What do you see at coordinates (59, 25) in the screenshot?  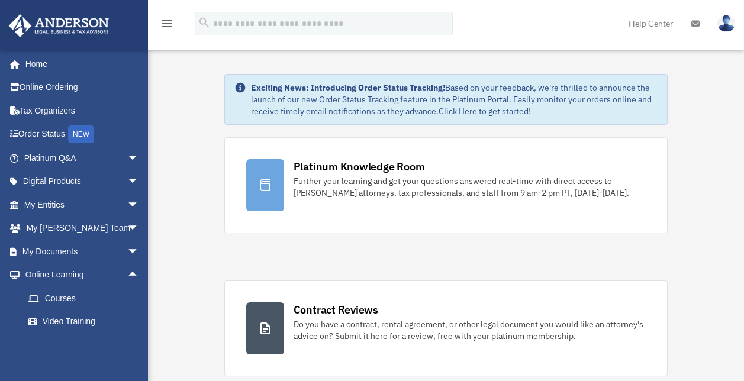 I see `img: Anderson Advisors Platinum Portal` at bounding box center [59, 25].